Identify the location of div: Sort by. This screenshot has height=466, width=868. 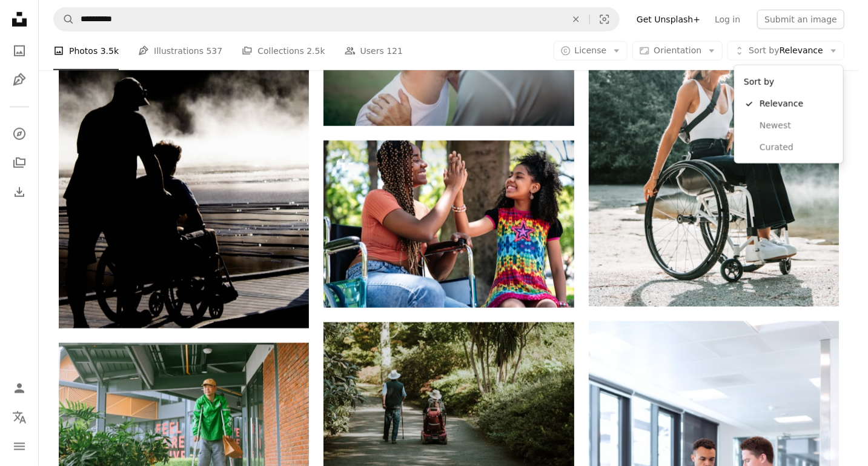
(789, 82).